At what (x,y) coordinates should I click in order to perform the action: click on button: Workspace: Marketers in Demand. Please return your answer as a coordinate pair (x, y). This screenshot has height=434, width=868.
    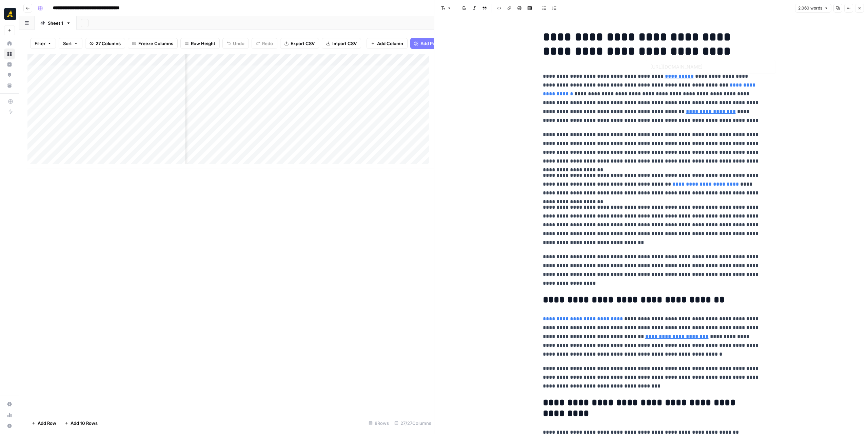
    Looking at the image, I should click on (10, 14).